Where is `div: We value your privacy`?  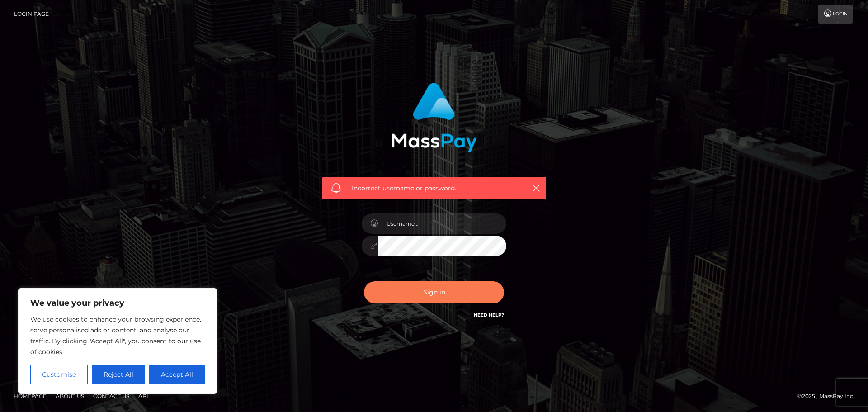
div: We value your privacy is located at coordinates (118, 341).